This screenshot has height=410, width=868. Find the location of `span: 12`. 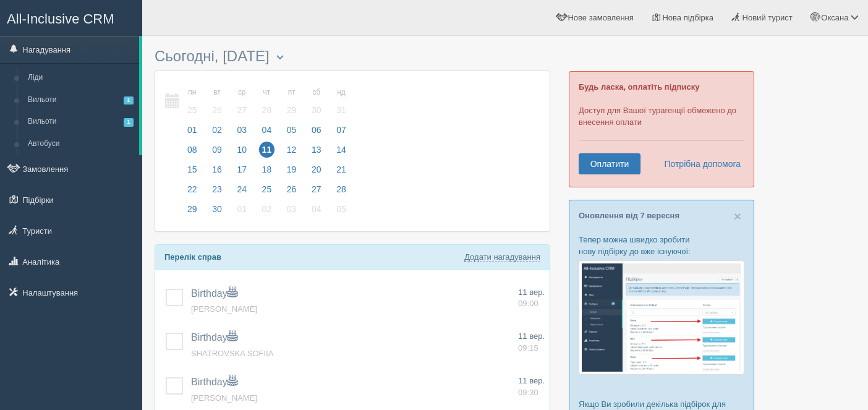

span: 12 is located at coordinates (292, 149).